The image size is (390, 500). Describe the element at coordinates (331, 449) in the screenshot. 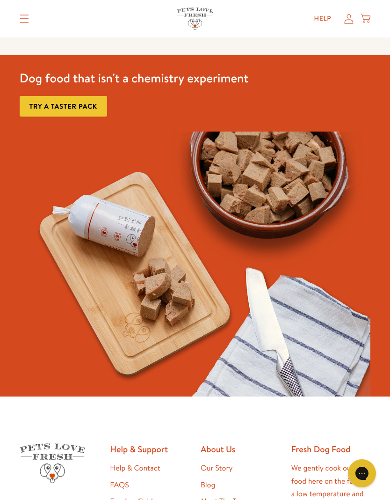

I see `h2: Fresh Dog Food` at that location.